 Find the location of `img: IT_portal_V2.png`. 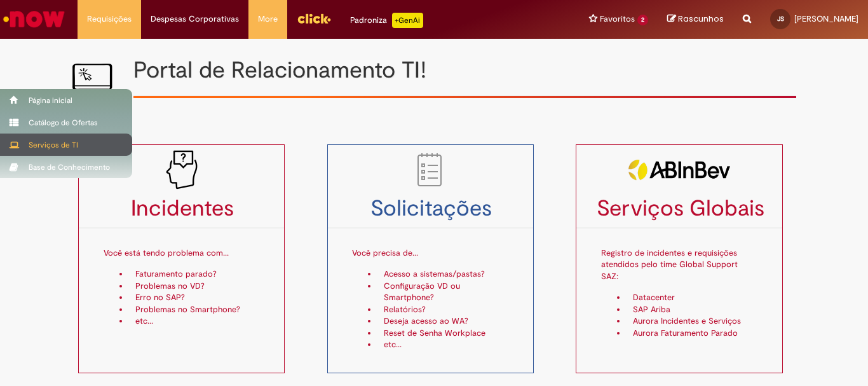

img: IT_portal_V2.png is located at coordinates (92, 78).